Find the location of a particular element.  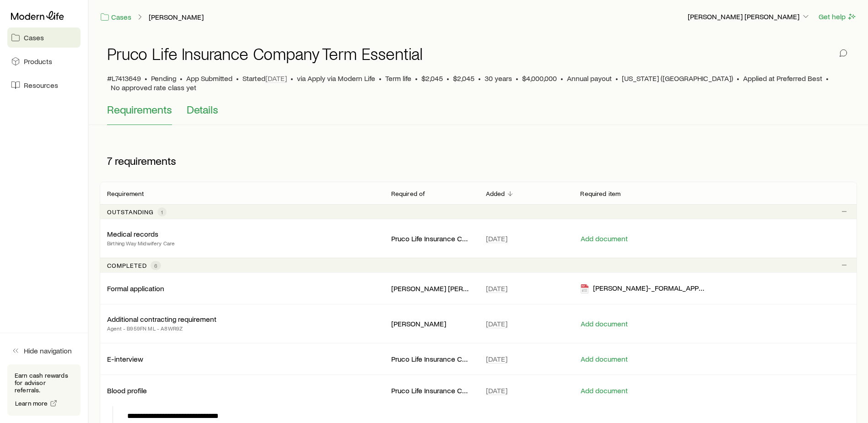

button: Hide navigation is located at coordinates (44, 350).